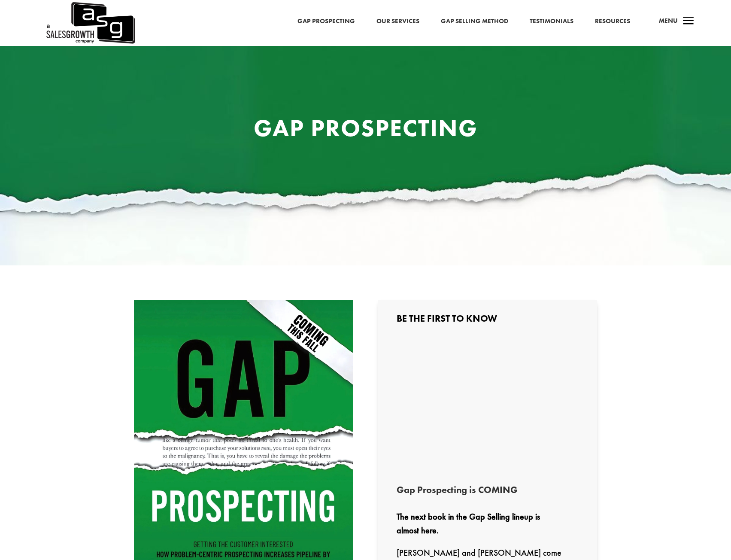 The height and width of the screenshot is (560, 731). I want to click on span: Menu, so click(669, 21).